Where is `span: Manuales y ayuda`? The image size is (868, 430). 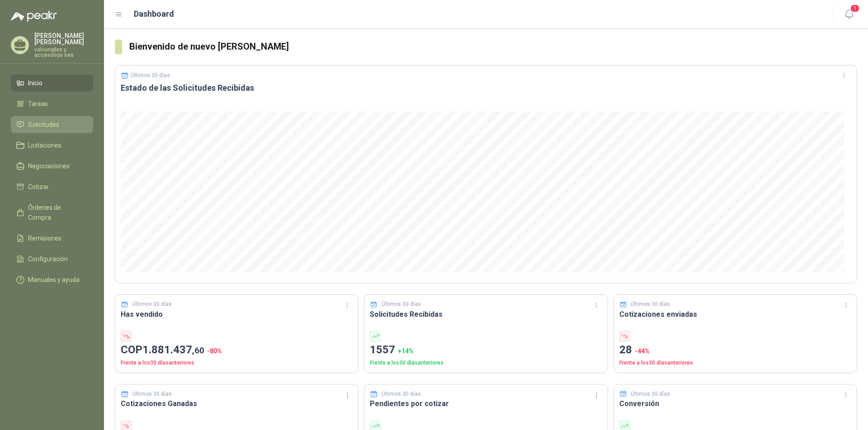
span: Manuales y ayuda is located at coordinates (53, 280).